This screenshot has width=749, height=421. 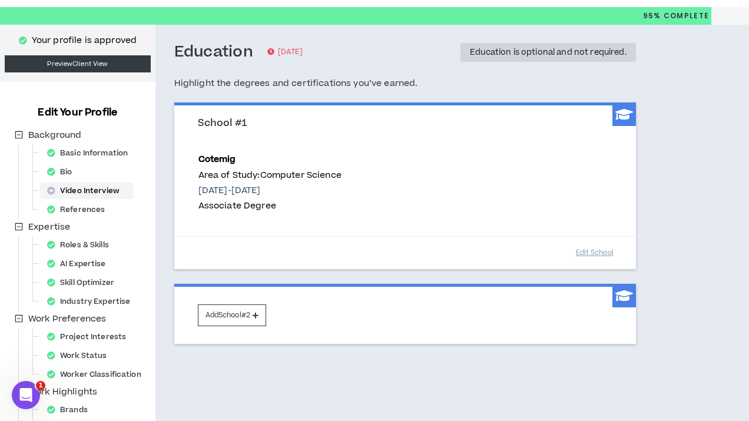 I want to click on div: Industry Expertise, so click(x=92, y=301).